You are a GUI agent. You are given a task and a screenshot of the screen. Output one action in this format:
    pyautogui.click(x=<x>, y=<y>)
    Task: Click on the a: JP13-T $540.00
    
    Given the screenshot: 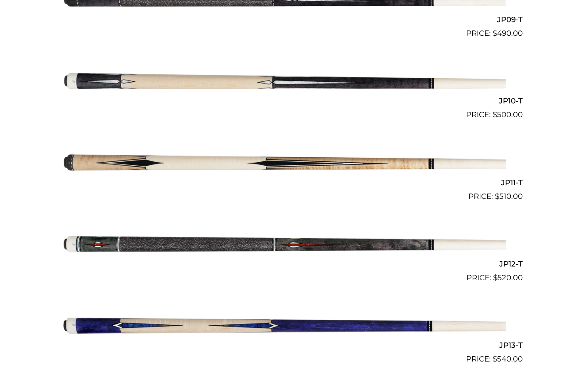 What is the action you would take?
    pyautogui.click(x=283, y=326)
    